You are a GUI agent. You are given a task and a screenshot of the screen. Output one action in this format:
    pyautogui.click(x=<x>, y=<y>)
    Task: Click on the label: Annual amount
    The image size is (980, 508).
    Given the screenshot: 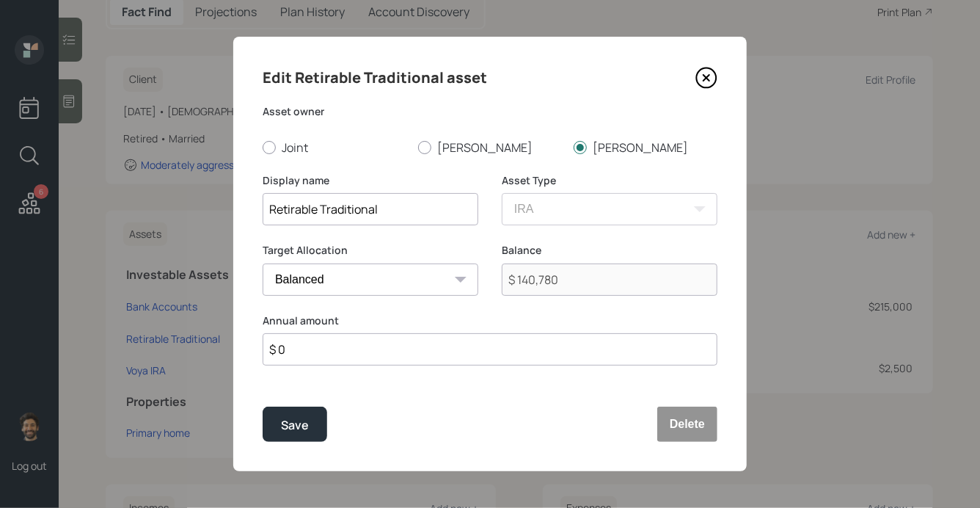 What is the action you would take?
    pyautogui.click(x=490, y=321)
    